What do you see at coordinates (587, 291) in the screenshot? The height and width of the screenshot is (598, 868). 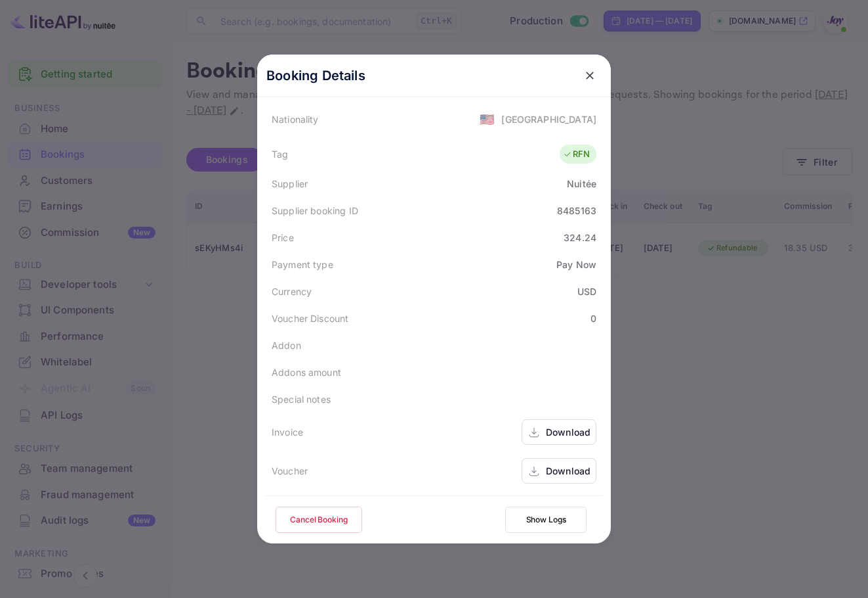 I see `div: USD` at bounding box center [587, 291].